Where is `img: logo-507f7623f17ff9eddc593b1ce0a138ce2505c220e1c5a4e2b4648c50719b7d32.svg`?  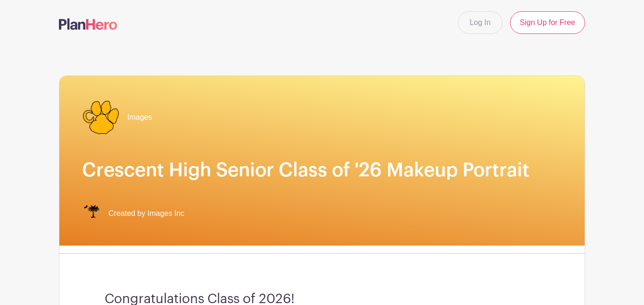
img: logo-507f7623f17ff9eddc593b1ce0a138ce2505c220e1c5a4e2b4648c50719b7d32.svg is located at coordinates (88, 24).